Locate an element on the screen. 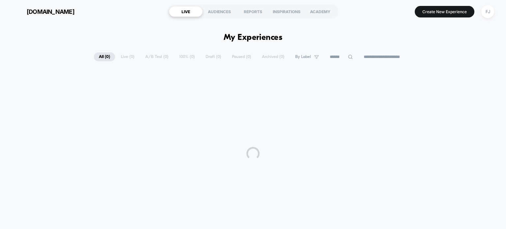  span: All ( 0 ) is located at coordinates (104, 57).